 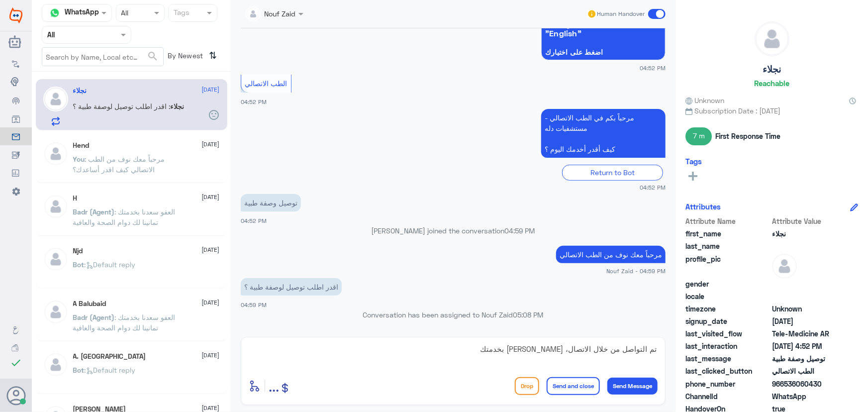 I want to click on span: last_clicked_button, so click(x=728, y=370).